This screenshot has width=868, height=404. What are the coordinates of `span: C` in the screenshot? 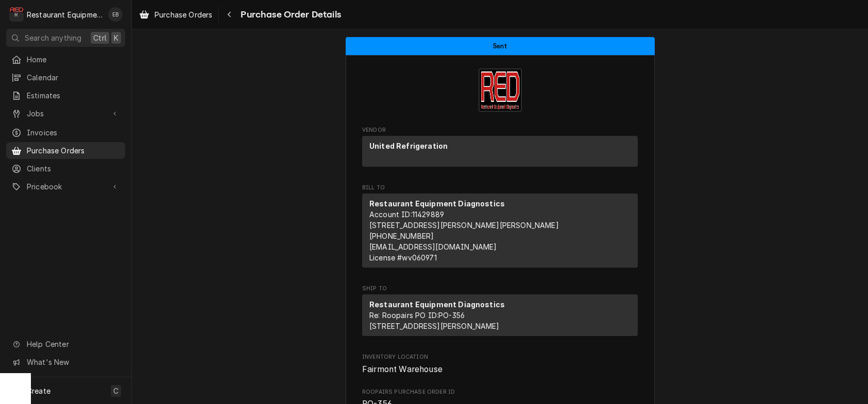 It's located at (116, 391).